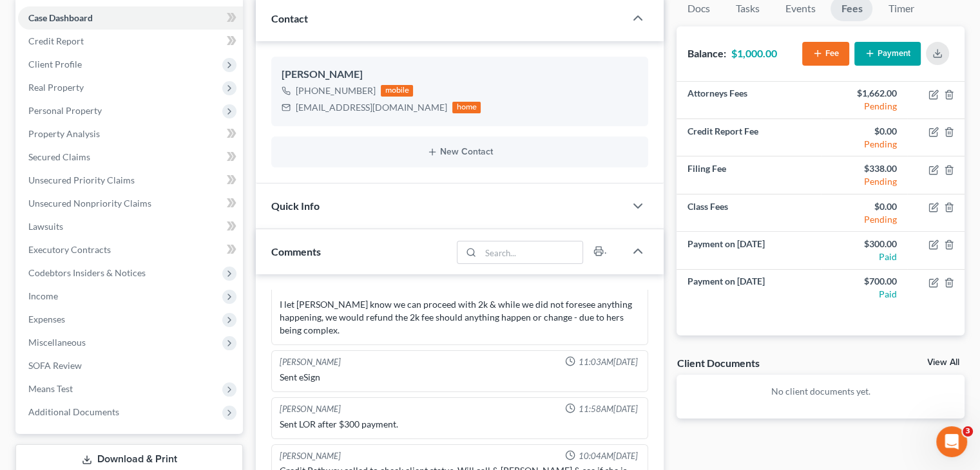  What do you see at coordinates (459, 152) in the screenshot?
I see `button: New Contact` at bounding box center [459, 152].